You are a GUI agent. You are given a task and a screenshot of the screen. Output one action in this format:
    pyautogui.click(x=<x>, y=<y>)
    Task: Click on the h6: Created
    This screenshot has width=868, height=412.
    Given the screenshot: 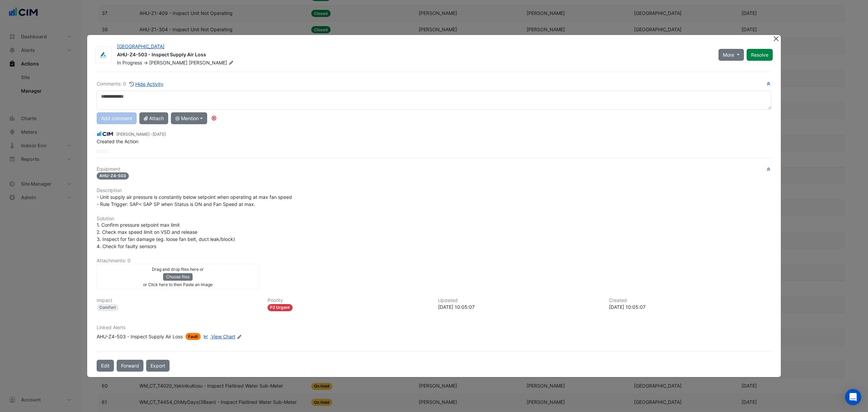 What is the action you would take?
    pyautogui.click(x=691, y=300)
    